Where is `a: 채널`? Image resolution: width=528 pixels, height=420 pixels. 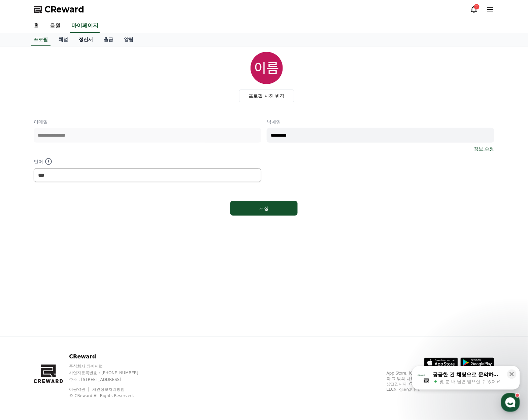
a: 채널 is located at coordinates (63, 40).